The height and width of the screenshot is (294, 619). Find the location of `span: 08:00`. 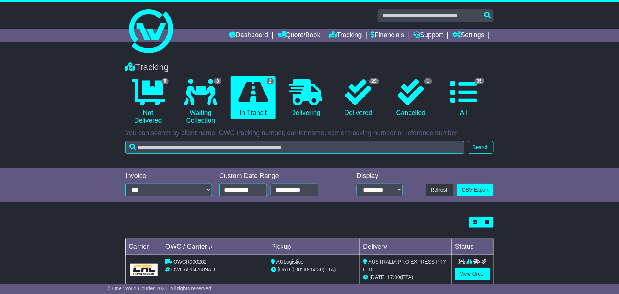

span: 08:00 is located at coordinates (302, 269).